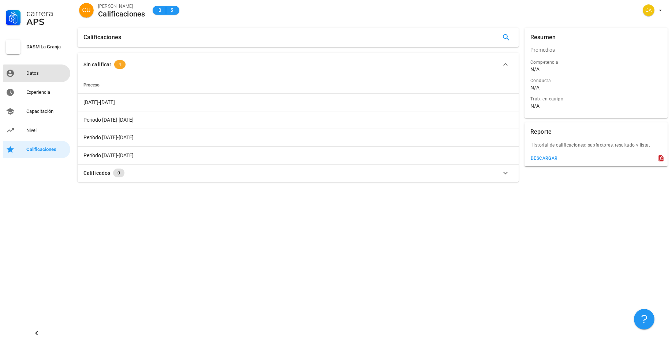 Image resolution: width=672 pixels, height=347 pixels. What do you see at coordinates (541, 132) in the screenshot?
I see `div: Reporte` at bounding box center [541, 132].